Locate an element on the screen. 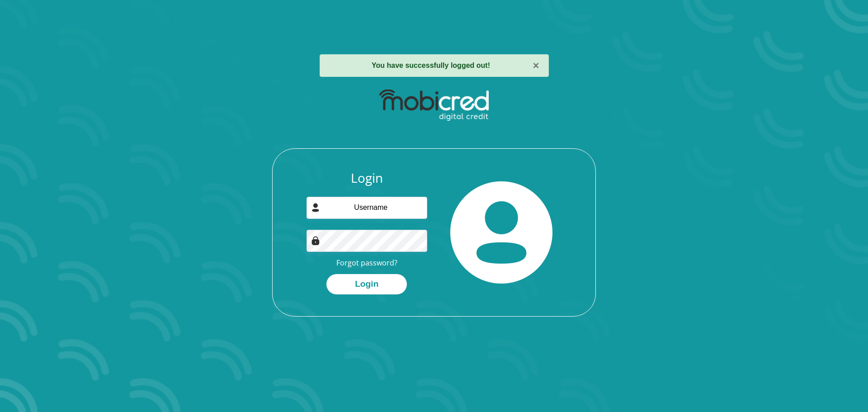 The height and width of the screenshot is (412, 868). input: Username is located at coordinates (367, 208).